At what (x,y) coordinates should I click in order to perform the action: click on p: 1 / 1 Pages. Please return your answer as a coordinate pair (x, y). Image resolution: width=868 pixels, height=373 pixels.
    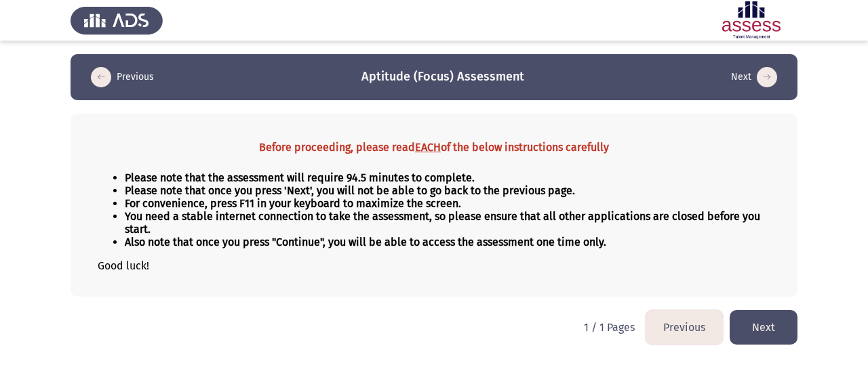
    Looking at the image, I should click on (609, 327).